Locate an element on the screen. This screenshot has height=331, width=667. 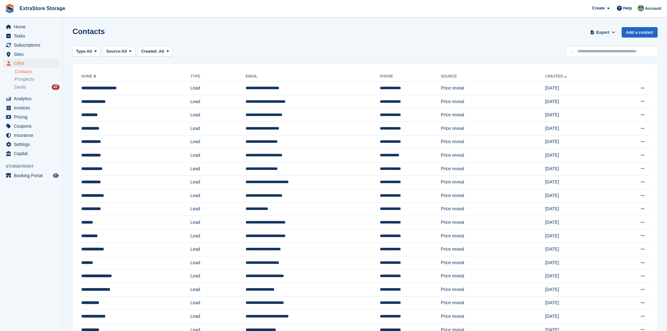
img: Grant Daniel is located at coordinates (641, 8).